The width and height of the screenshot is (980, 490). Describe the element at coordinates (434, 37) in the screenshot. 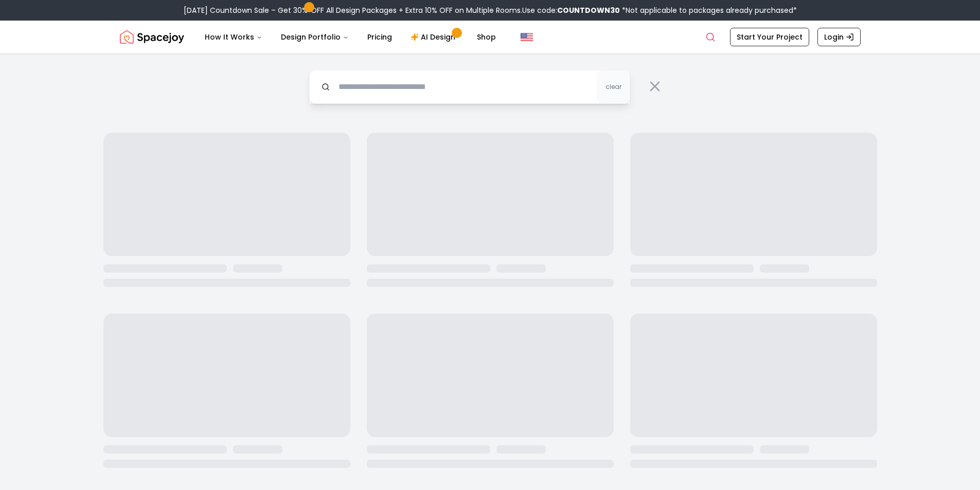

I see `a: AI Design` at that location.